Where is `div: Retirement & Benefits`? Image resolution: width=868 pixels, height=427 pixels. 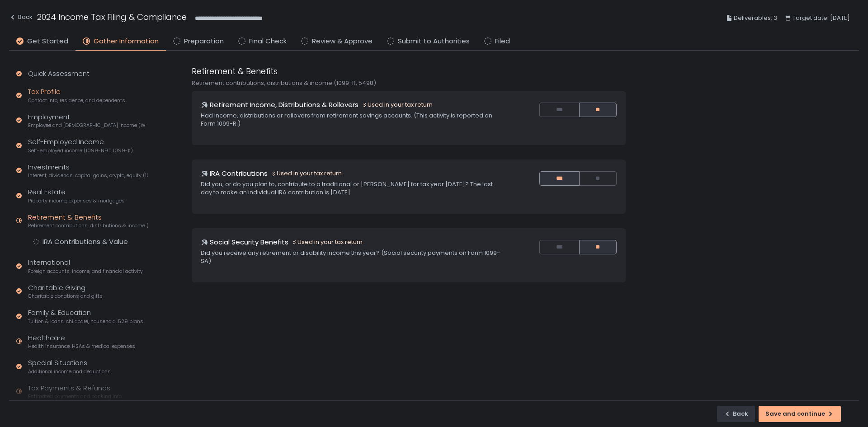 div: Retirement & Benefits is located at coordinates (88, 221).